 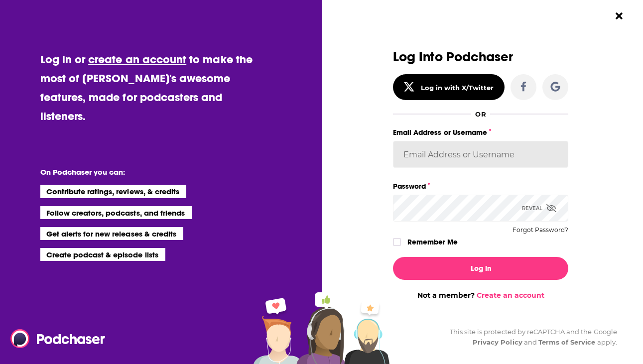 I want to click on input: Email Address or Username, so click(x=481, y=154).